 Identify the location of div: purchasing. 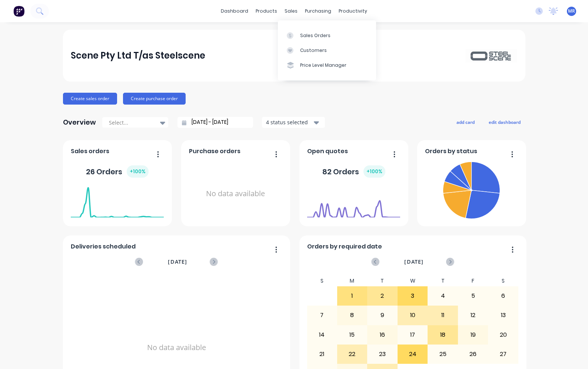
(318, 11).